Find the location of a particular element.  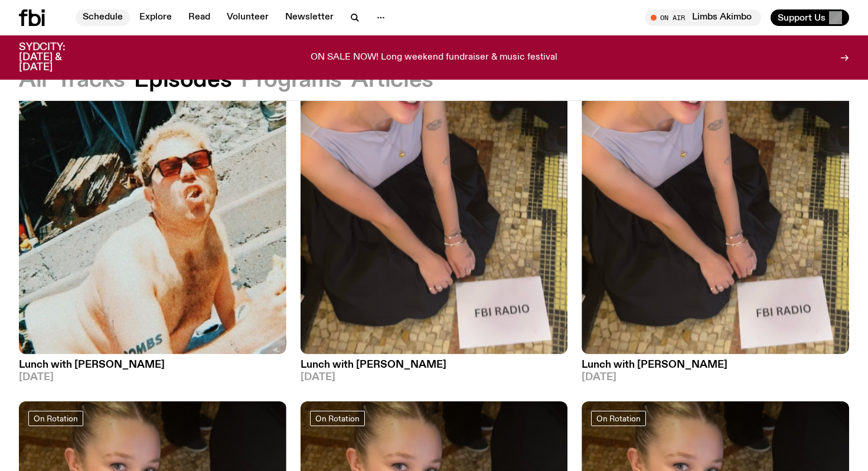

button: All is located at coordinates (33, 80).